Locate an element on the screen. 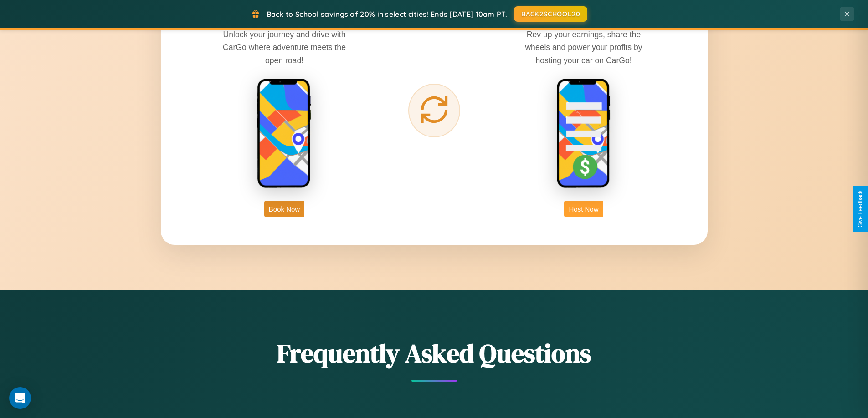 The width and height of the screenshot is (868, 418). div: Give Feedback is located at coordinates (860, 209).